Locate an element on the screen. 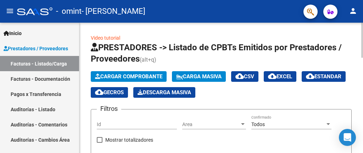 This screenshot has height=153, width=363. span: Prestadores / Proveedores is located at coordinates (36, 49).